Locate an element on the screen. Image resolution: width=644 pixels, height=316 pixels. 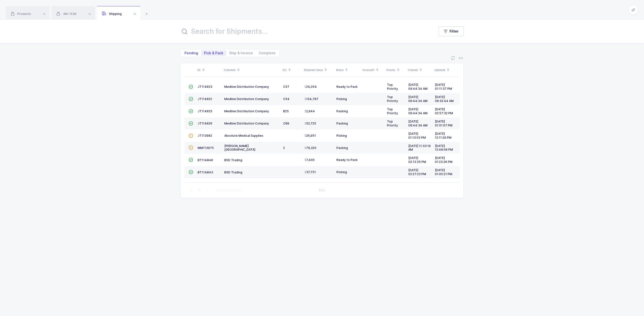
span: 37,751 is located at coordinates (310, 172).